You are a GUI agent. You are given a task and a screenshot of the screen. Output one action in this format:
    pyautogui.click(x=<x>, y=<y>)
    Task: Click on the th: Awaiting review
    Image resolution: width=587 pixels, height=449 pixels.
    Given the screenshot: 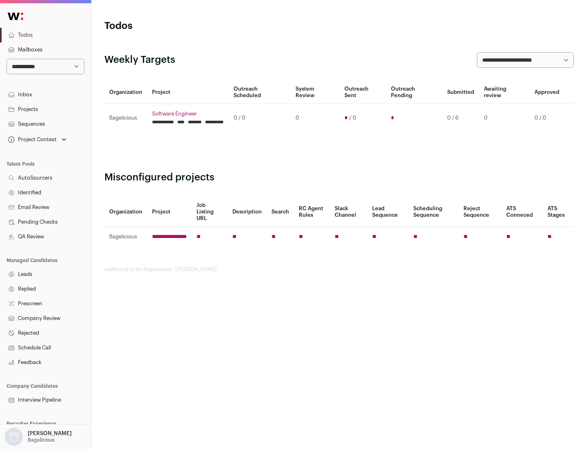 What is the action you would take?
    pyautogui.click(x=505, y=92)
    